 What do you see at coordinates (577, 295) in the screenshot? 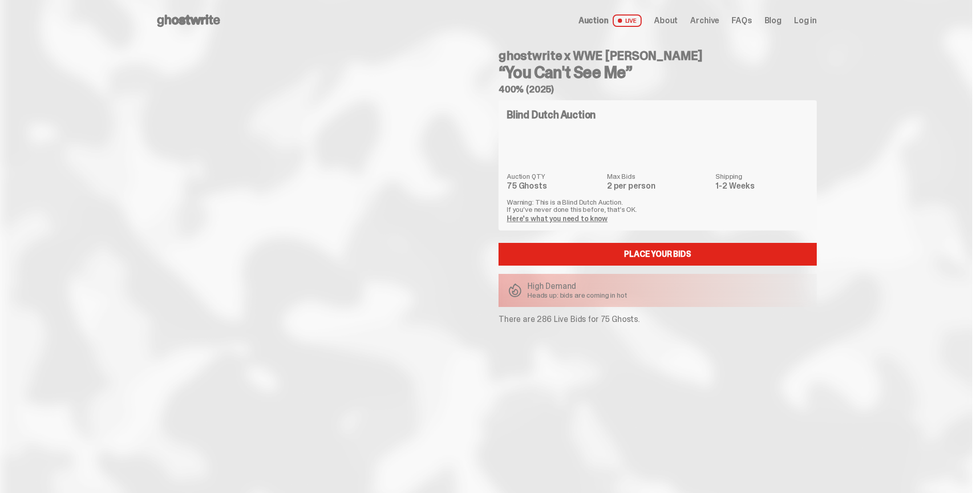
I see `p: Heads up: bids are coming in hot` at bounding box center [577, 295].